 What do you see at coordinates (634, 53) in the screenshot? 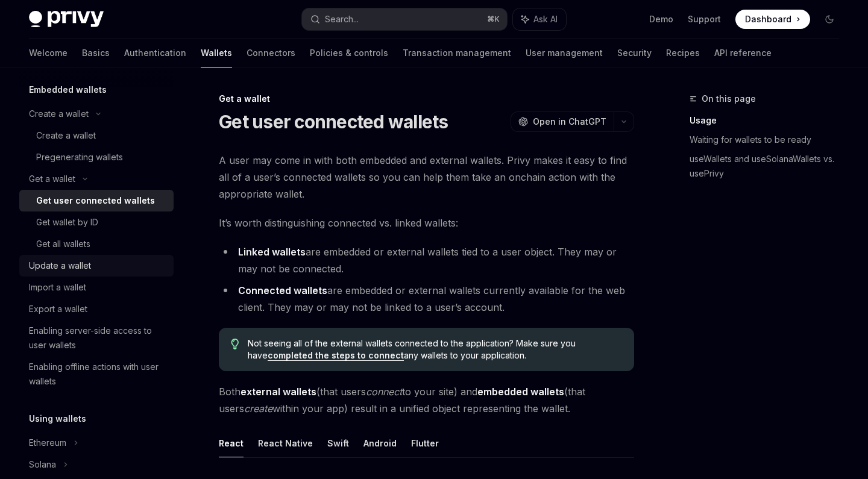
I see `a: Security` at bounding box center [634, 53].